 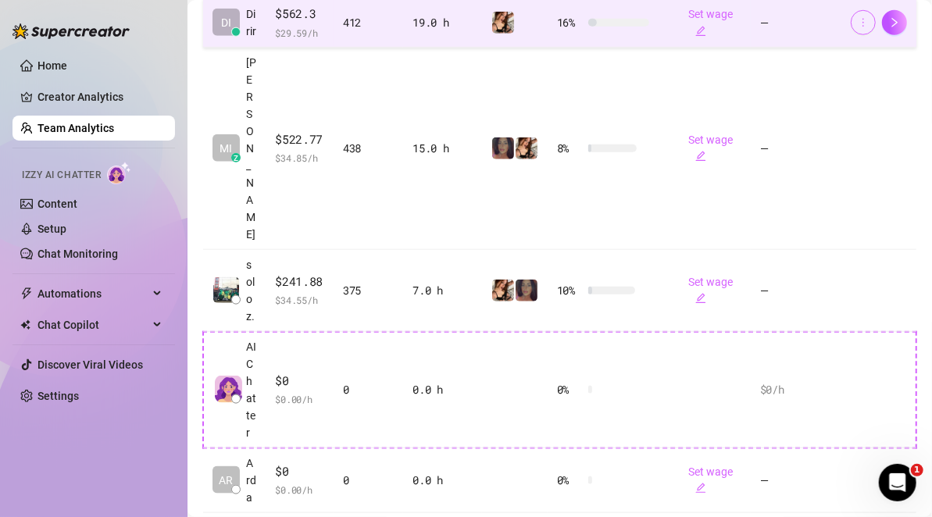 I want to click on span: thunderbolt, so click(x=27, y=294).